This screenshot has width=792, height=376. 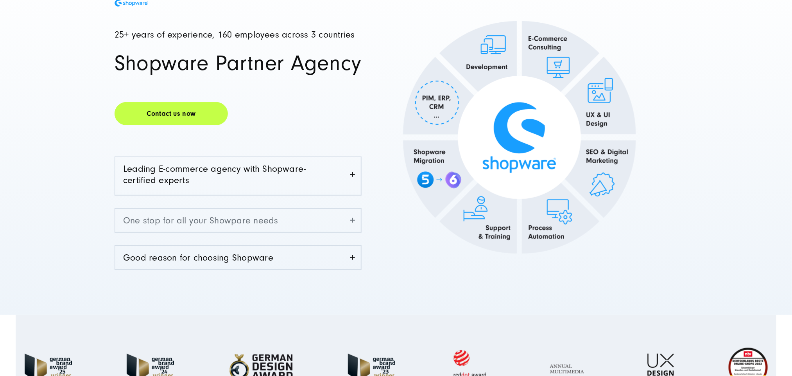 What do you see at coordinates (238, 174) in the screenshot?
I see `a: Leading E-commerce agency with Shopware-certified experts` at bounding box center [238, 174].